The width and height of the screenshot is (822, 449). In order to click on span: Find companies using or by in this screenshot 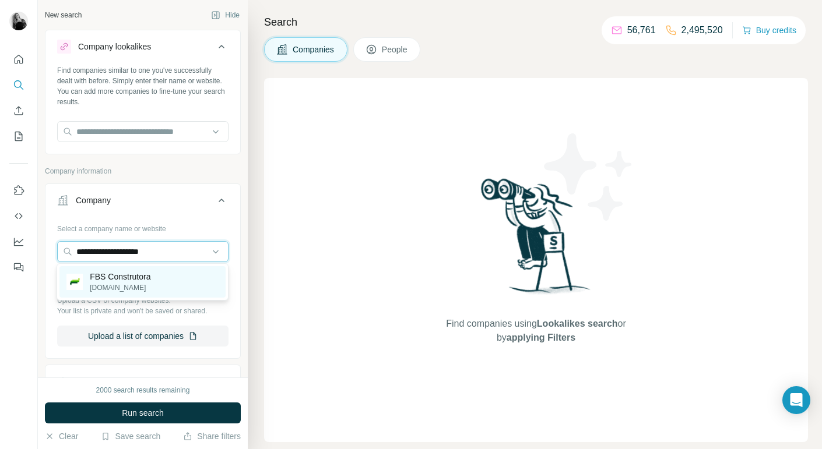, I will do `click(536, 331)`.